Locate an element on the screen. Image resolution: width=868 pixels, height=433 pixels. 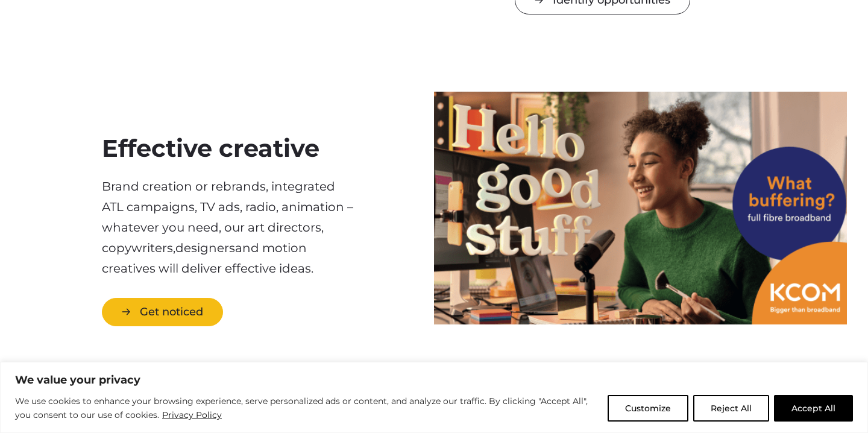
p: We value your privacy is located at coordinates (434, 380).